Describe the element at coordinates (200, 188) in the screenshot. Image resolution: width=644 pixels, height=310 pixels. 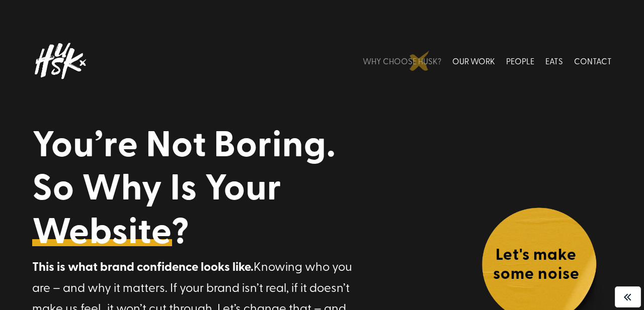
I see `h1: You’re Not Boring. So Why Is Your ?` at that location.